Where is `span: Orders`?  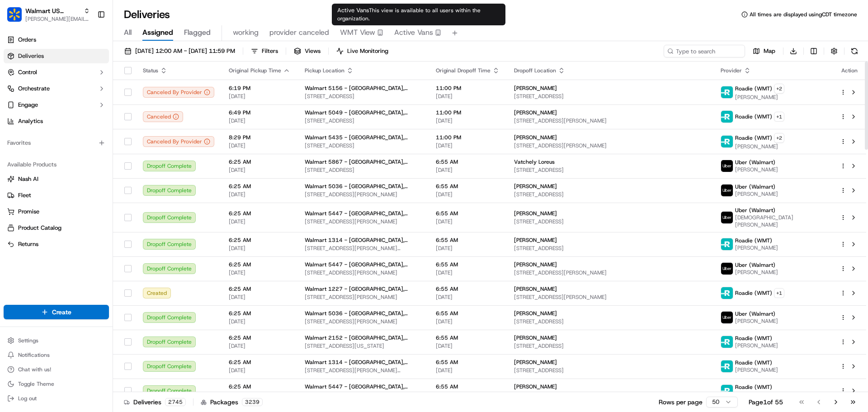
span: Orders is located at coordinates (27, 40).